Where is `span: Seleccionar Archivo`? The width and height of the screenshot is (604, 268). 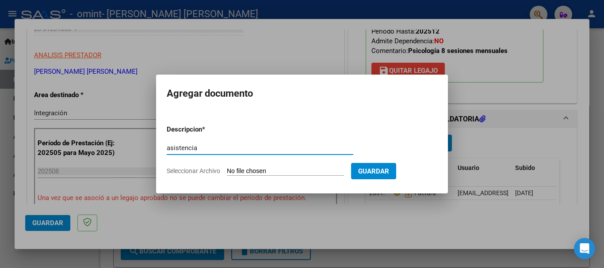
span: Seleccionar Archivo is located at coordinates (193, 171).